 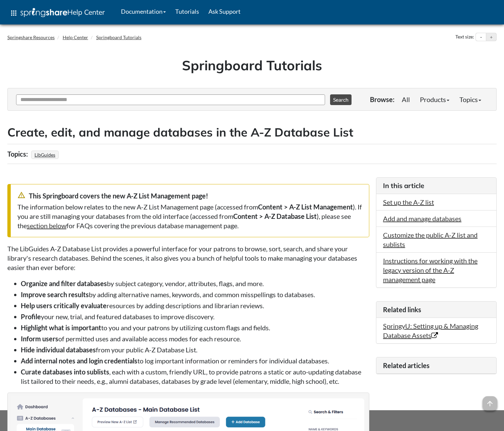 What do you see at coordinates (341, 100) in the screenshot?
I see `button: Search` at bounding box center [341, 100].